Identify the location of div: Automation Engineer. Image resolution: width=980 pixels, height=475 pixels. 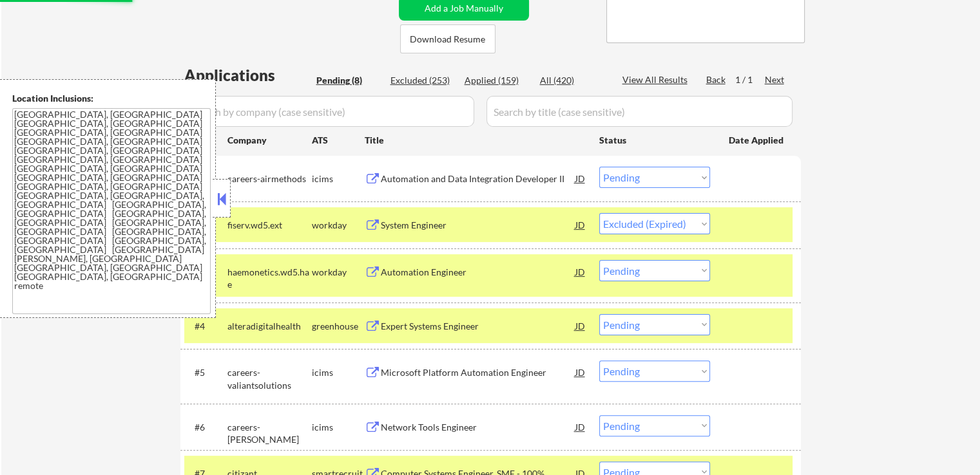
(478, 272).